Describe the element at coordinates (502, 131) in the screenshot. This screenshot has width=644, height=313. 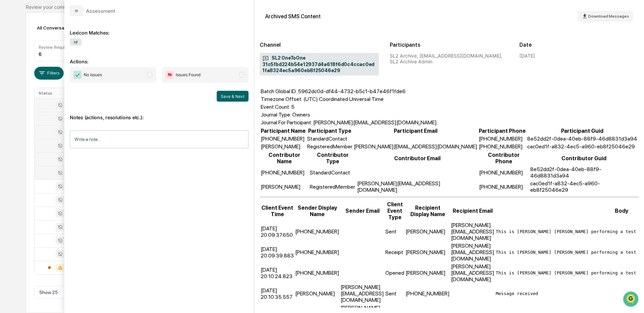
I see `th: Participant Phone` at that location.